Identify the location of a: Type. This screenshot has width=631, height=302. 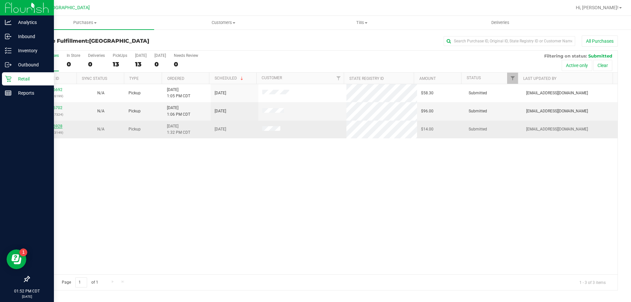
(134, 79).